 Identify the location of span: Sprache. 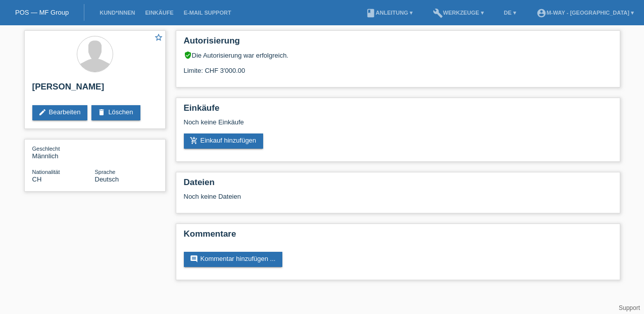
(105, 172).